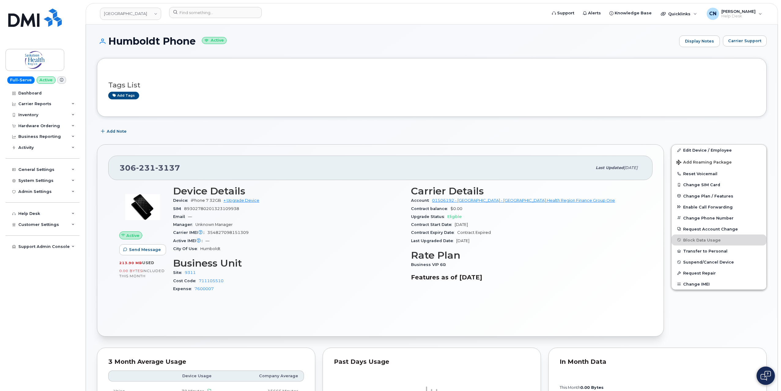 The width and height of the screenshot is (781, 391). I want to click on button: Add Note, so click(114, 132).